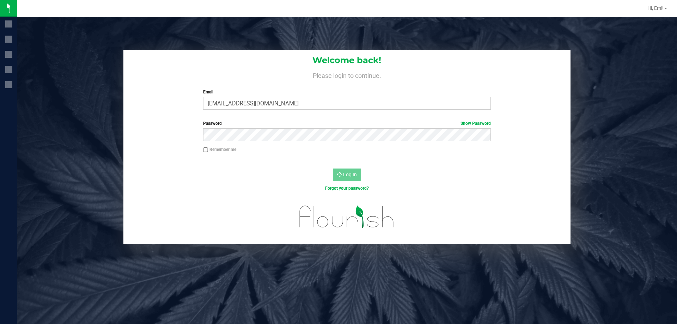  Describe the element at coordinates (347, 175) in the screenshot. I see `button: Log In` at that location.